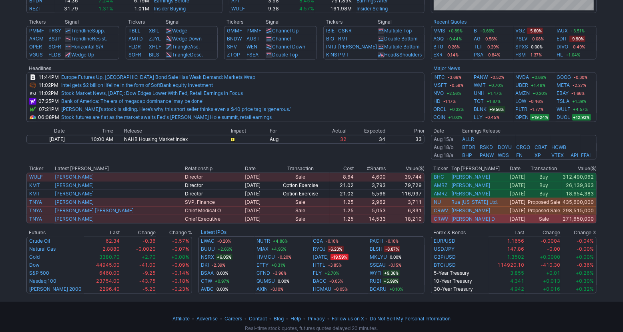 Image resolution: width=623 pixels, height=332 pixels. I want to click on span: -0.46%, so click(536, 101).